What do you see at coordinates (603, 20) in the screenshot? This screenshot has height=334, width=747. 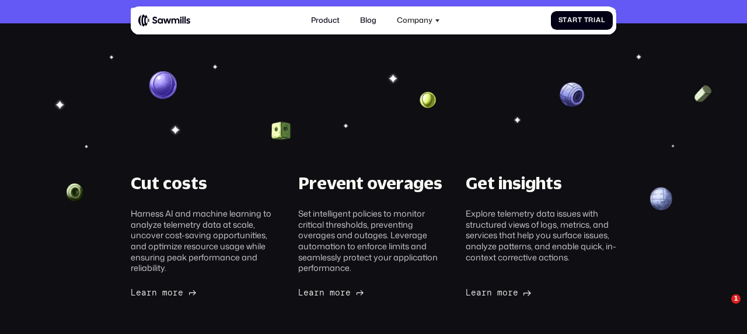 I see `span: l` at bounding box center [603, 20].